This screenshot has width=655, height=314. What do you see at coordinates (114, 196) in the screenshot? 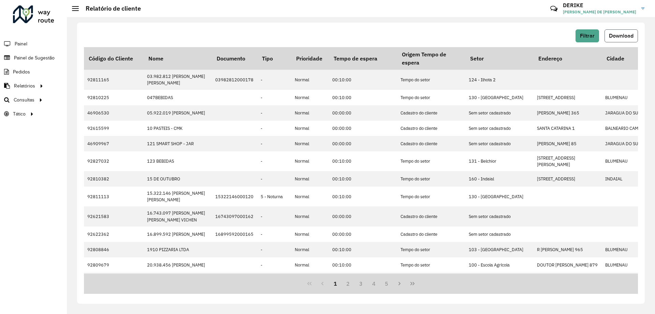
I see `td: 92811113` at bounding box center [114, 196].